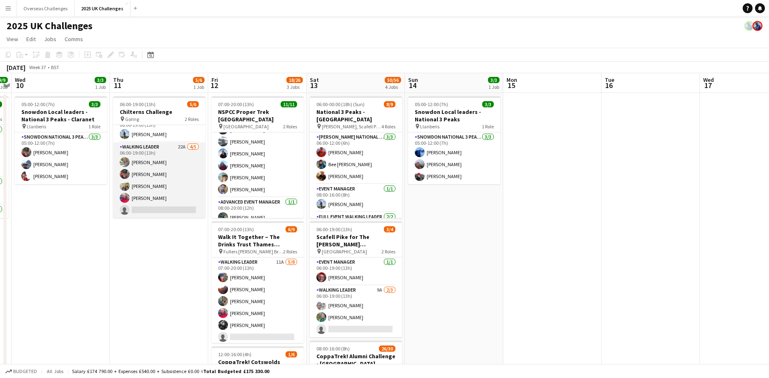  What do you see at coordinates (387, 348) in the screenshot?
I see `span: 26/30` at bounding box center [387, 348].